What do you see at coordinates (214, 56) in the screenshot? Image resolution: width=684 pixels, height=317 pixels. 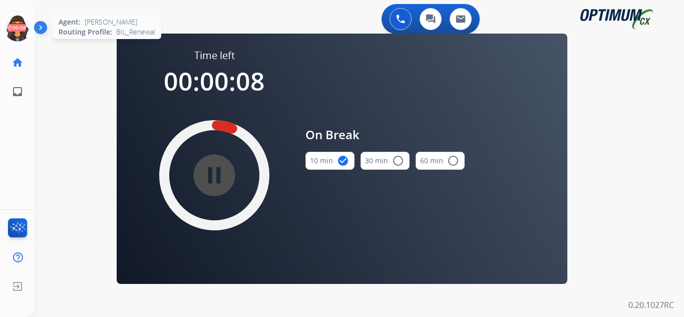 I see `span: Time left` at bounding box center [214, 56].